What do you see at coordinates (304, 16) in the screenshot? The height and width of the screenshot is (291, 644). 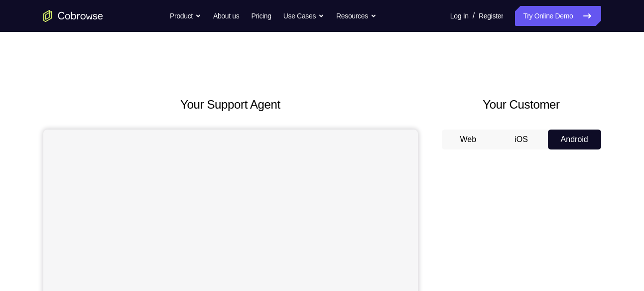 I see `button: Use Cases` at bounding box center [304, 16].